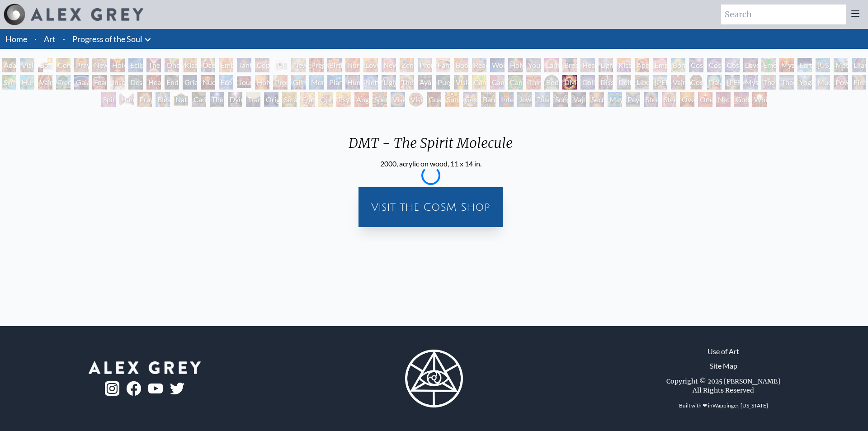 The width and height of the screenshot is (868, 431). I want to click on div: Breathing, so click(570, 65).